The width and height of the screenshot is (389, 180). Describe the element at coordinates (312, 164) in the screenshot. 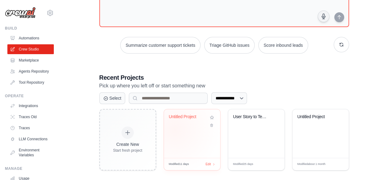

I see `span: Modified about 1 month` at that location.